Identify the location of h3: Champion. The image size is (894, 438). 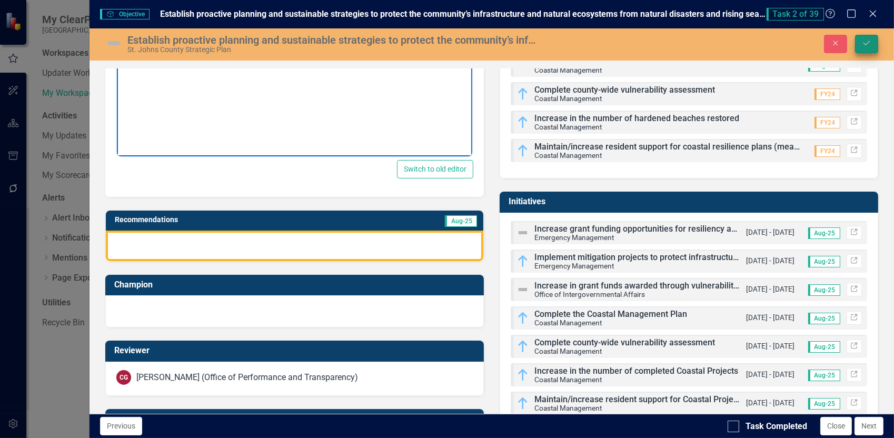
(296, 285).